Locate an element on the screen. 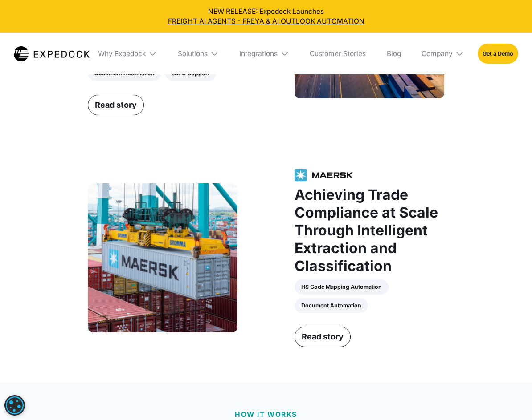  div: Chat Widget is located at coordinates (458, 372).